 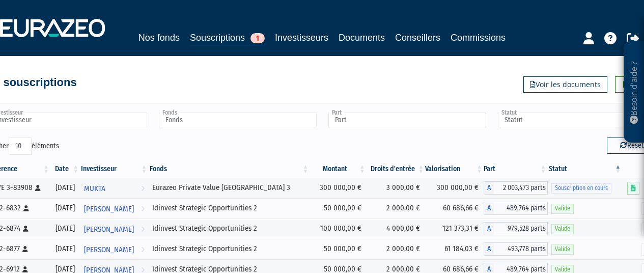 What do you see at coordinates (114, 188) in the screenshot?
I see `a: MUKTA` at bounding box center [114, 188].